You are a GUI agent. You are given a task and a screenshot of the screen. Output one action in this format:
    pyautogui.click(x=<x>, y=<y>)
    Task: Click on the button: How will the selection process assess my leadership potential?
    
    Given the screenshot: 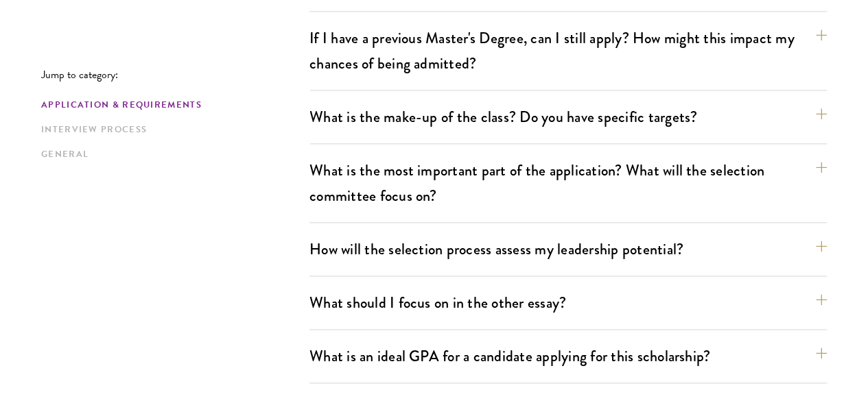 What is the action you would take?
    pyautogui.click(x=568, y=249)
    